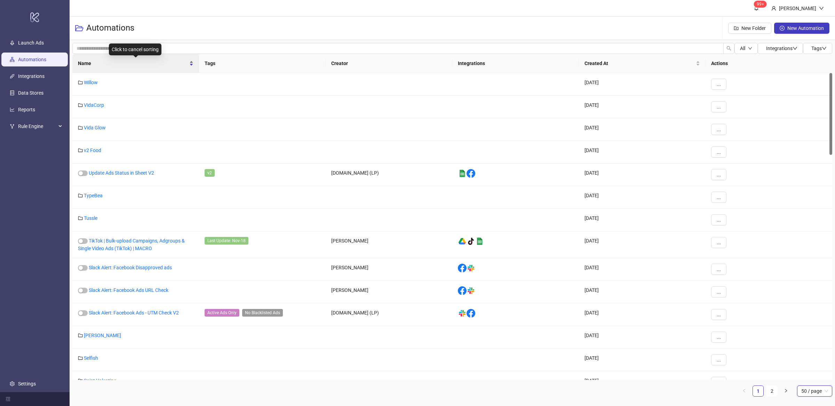 The height and width of the screenshot is (406, 835). What do you see at coordinates (814, 391) in the screenshot?
I see `span: 50 / page` at bounding box center [814, 391].